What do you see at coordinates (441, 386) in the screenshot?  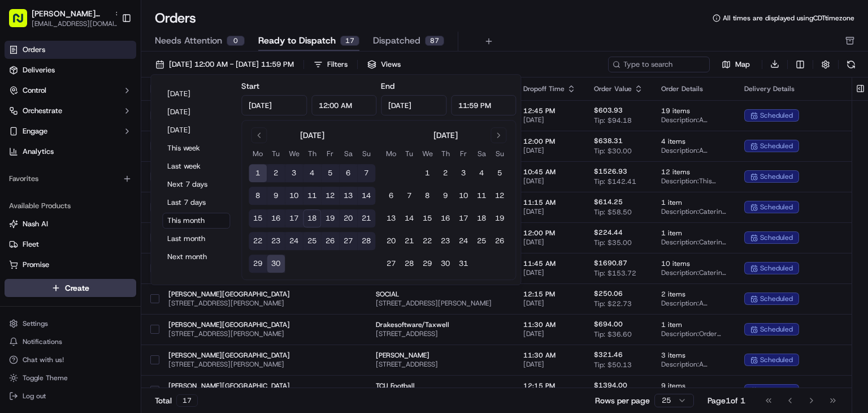 I see `span: TCU Football` at bounding box center [441, 386].